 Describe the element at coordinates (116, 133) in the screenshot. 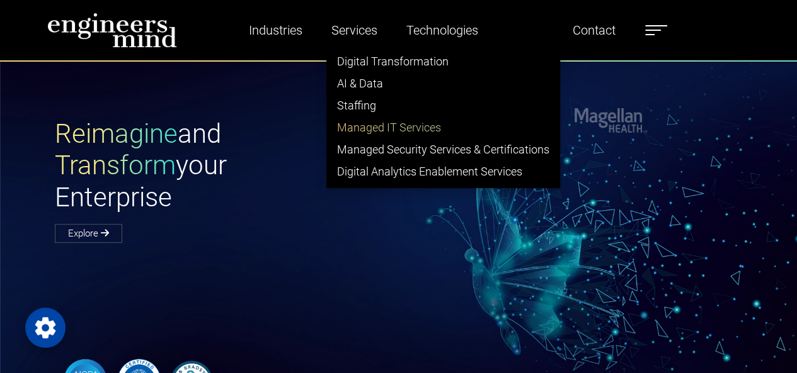

I see `span: Reimagine` at that location.